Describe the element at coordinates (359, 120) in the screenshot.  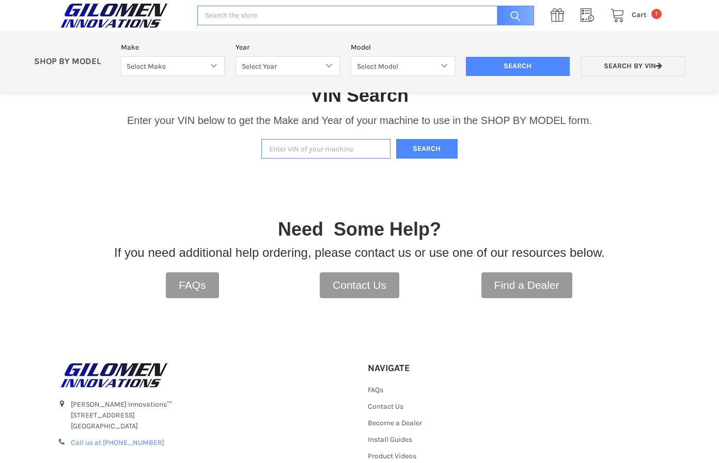
I see `p: Enter your VIN below to get the Make and Year of your machine to use in the SHOP BY MODEL form.` at that location.